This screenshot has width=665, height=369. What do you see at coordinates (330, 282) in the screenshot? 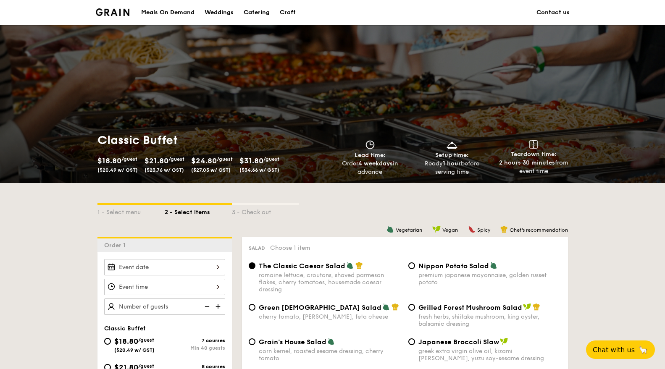
I see `div: romaine lettuce, croutons, shaved parmesan flakes, cherry tomatoes, housemade caesar dressing` at bounding box center [330, 282].